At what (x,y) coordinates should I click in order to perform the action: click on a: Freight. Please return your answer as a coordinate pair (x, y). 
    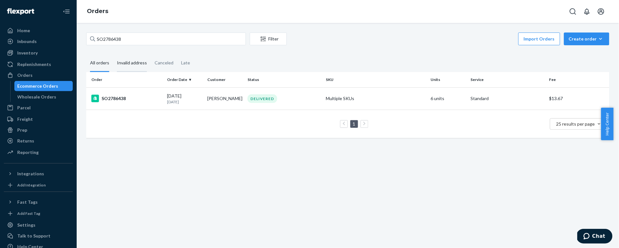
    Looking at the image, I should click on (38, 119).